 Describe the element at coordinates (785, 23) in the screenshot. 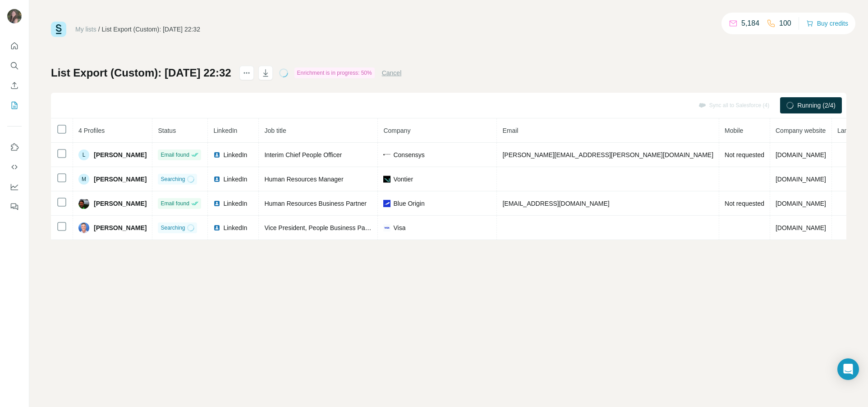

I see `p: 100` at that location.